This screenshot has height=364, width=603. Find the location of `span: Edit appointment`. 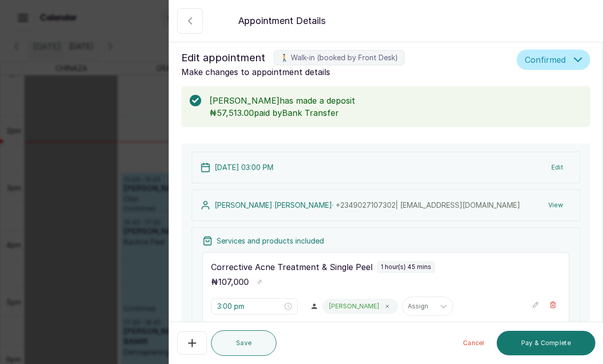

span: Edit appointment is located at coordinates (223, 57).